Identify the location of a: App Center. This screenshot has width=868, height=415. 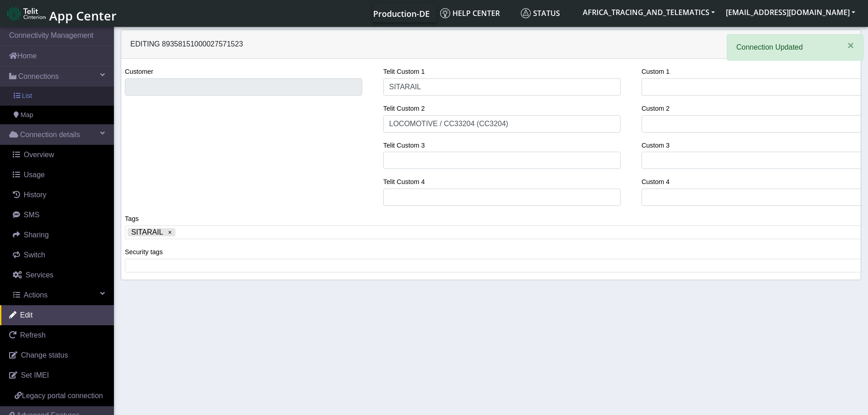
(61, 13).